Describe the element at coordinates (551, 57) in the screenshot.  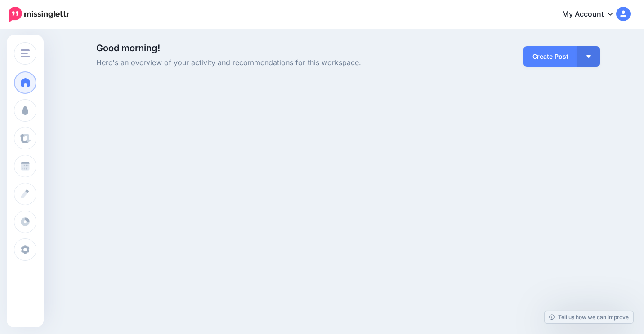
I see `a: Create Post` at that location.